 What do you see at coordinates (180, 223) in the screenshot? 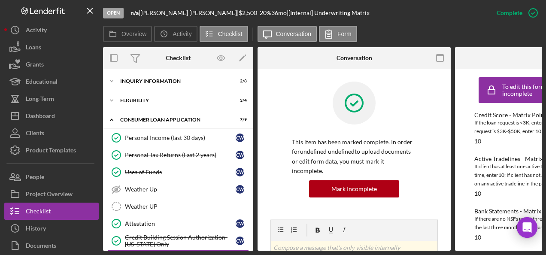
I see `div: Attestation` at bounding box center [180, 223].